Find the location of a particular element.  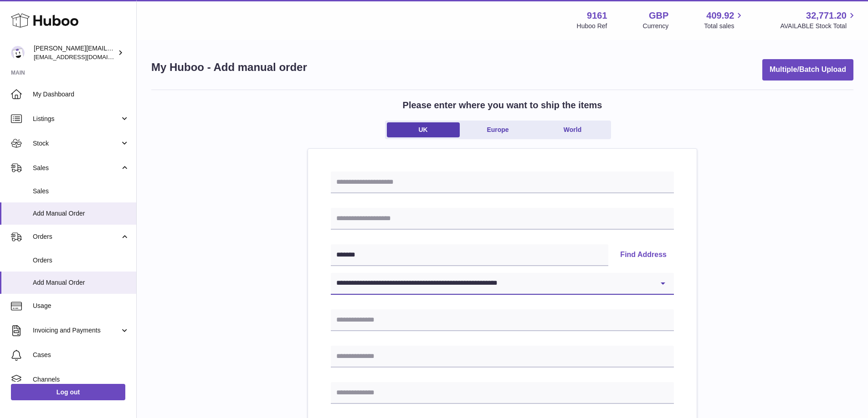

h1: My Huboo - Add manual order is located at coordinates (229, 67).